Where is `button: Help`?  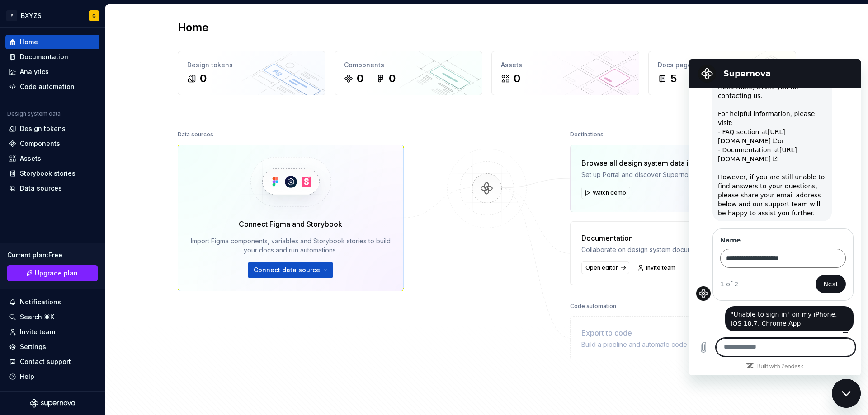 button: Help is located at coordinates (53, 377).